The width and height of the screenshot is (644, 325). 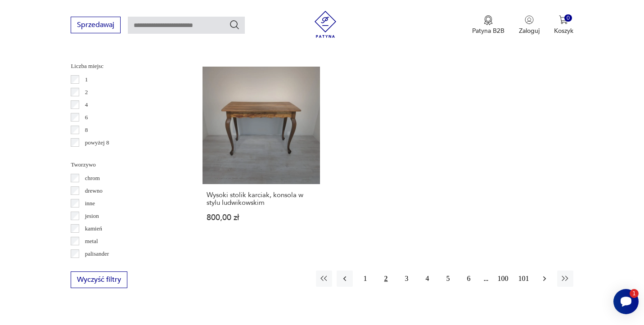 What do you see at coordinates (428, 278) in the screenshot?
I see `button: 4` at bounding box center [428, 278].